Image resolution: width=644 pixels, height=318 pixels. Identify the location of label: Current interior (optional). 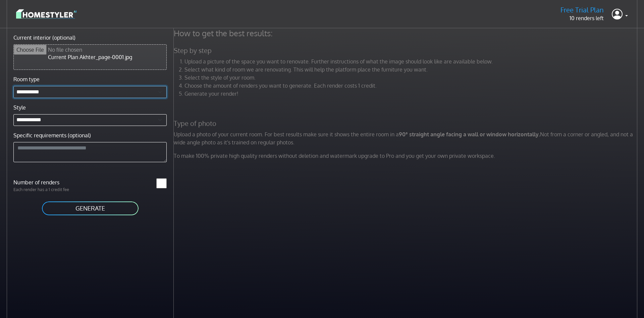
(45, 37).